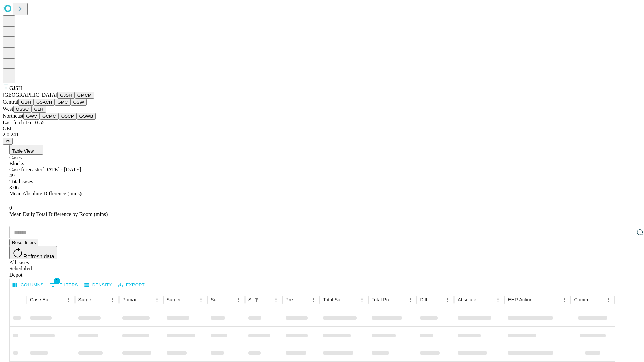  Describe the element at coordinates (23, 151) in the screenshot. I see `span: Table View` at that location.